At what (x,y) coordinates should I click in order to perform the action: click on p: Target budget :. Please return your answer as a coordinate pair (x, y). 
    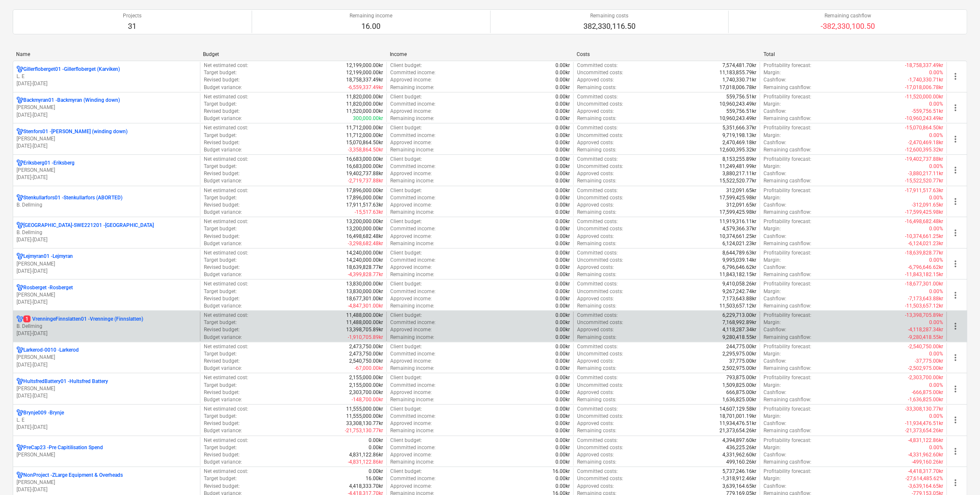
    Looking at the image, I should click on (220, 166).